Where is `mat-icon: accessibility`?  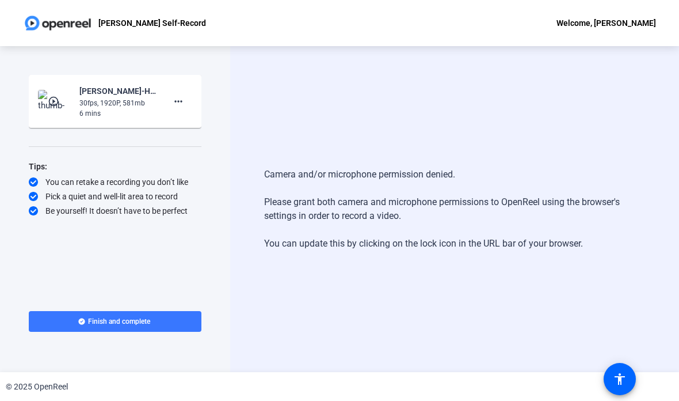 mat-icon: accessibility is located at coordinates (620, 379).